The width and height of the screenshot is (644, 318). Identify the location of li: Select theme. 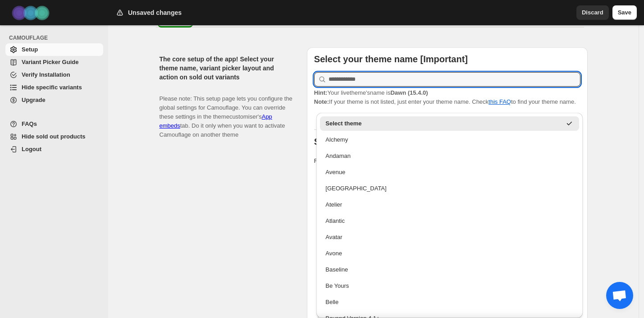
(450, 124).